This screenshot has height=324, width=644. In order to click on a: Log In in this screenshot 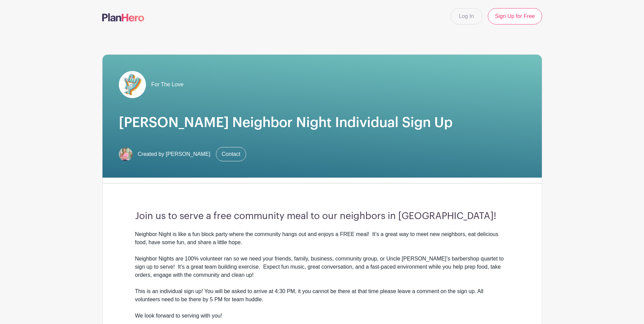, I will do `click(466, 16)`.